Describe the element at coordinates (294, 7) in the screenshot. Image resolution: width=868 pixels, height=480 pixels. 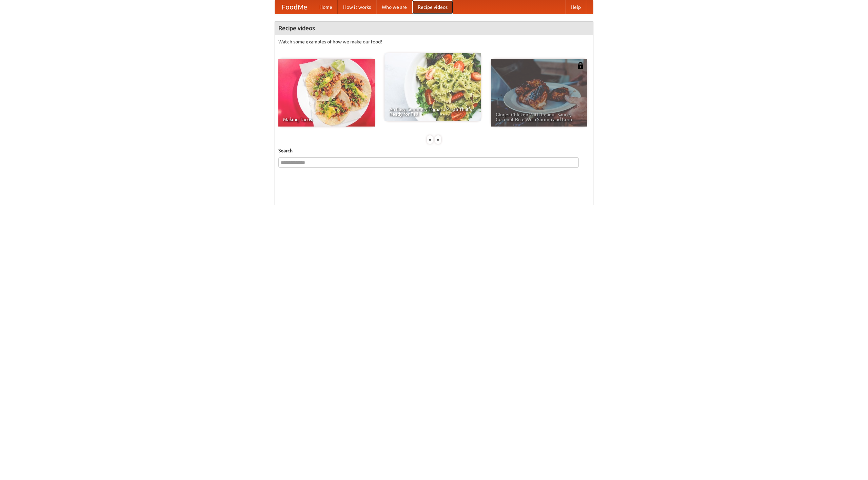
I see `a: FoodMe` at that location.